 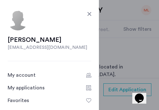 I want to click on div: Favorites, so click(x=18, y=101).